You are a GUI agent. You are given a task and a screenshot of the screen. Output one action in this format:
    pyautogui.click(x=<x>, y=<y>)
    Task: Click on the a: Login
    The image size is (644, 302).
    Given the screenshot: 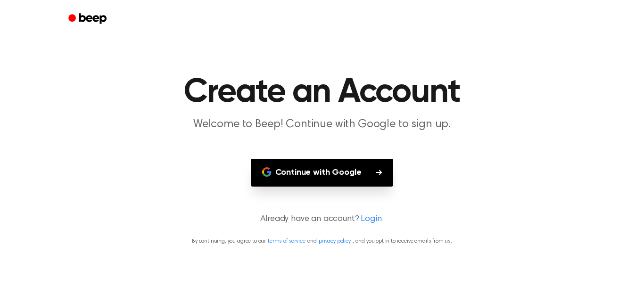 What is the action you would take?
    pyautogui.click(x=371, y=219)
    